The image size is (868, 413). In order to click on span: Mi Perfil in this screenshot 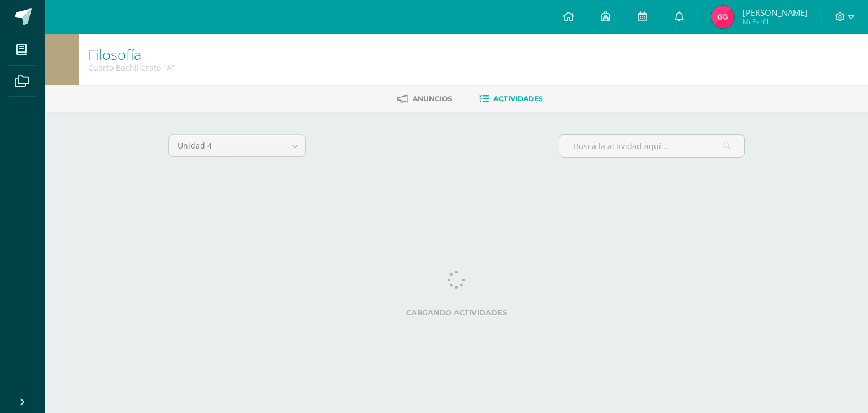, I will do `click(774, 22)`.